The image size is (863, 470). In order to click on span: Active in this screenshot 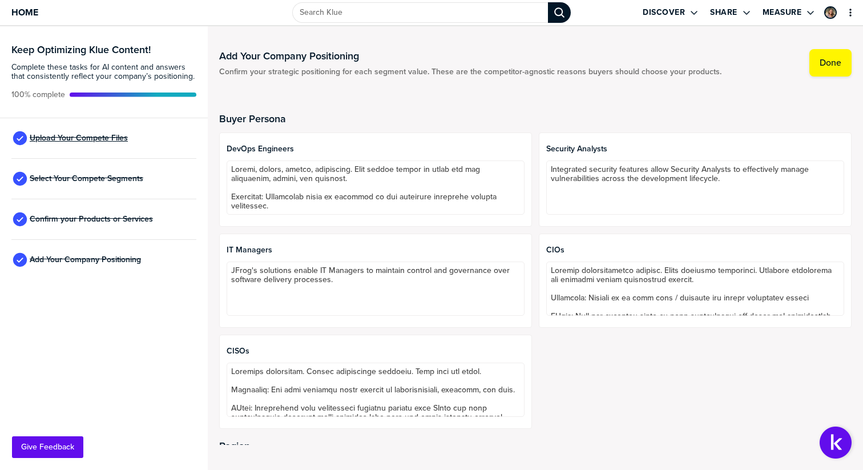, I will do `click(38, 95)`.